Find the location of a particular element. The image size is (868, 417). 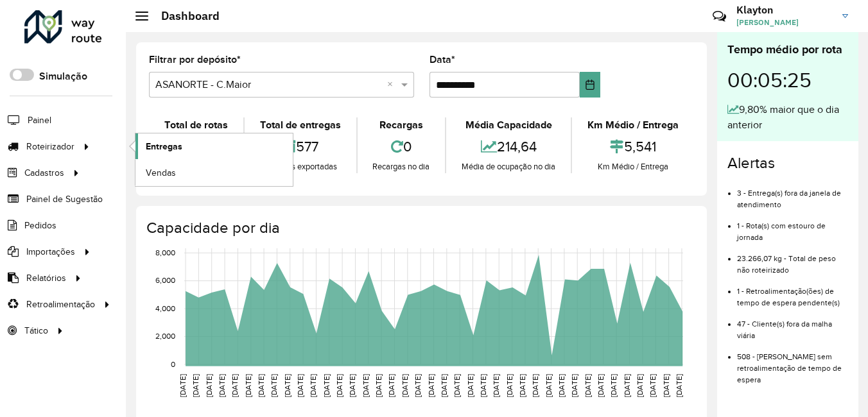

li: 1 - Retroalimentação(ões) de tempo de espera pendente(s) is located at coordinates (793, 292).